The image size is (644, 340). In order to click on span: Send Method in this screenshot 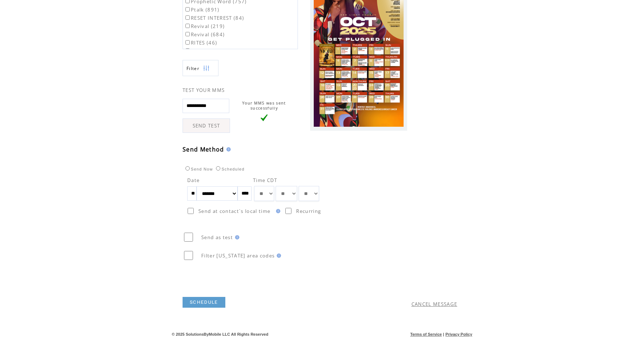, I will do `click(203, 150)`.